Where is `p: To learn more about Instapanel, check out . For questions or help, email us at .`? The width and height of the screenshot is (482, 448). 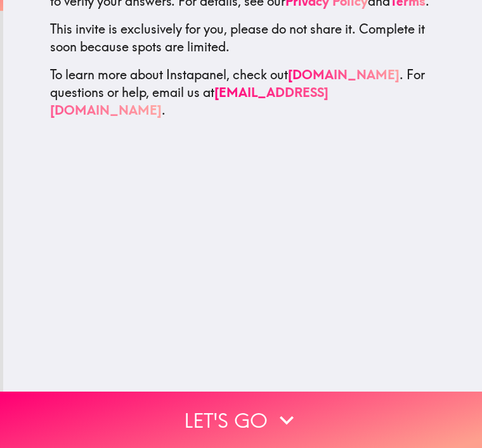
p: To learn more about Instapanel, check out . For questions or help, email us at . is located at coordinates (243, 93).